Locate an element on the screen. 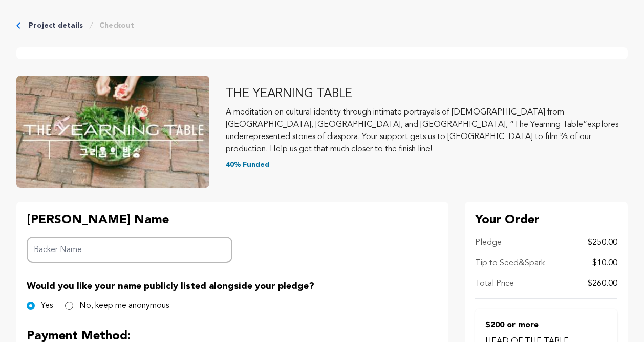 The image size is (644, 342). p: $250.00 is located at coordinates (602, 243).